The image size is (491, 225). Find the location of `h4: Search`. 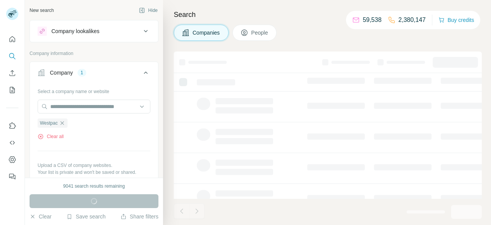

h4: Search is located at coordinates (328, 15).